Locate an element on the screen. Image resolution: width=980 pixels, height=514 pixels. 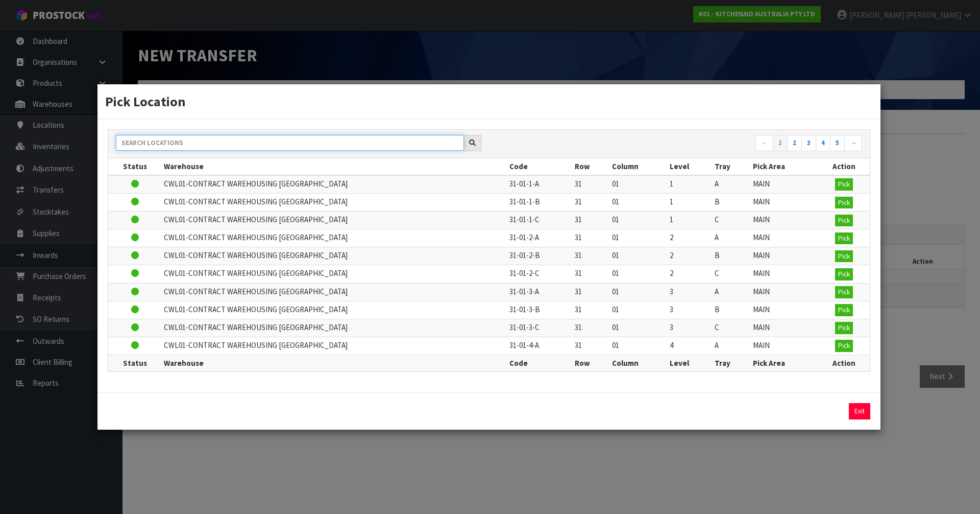
h3: Pick Location is located at coordinates (489, 101).